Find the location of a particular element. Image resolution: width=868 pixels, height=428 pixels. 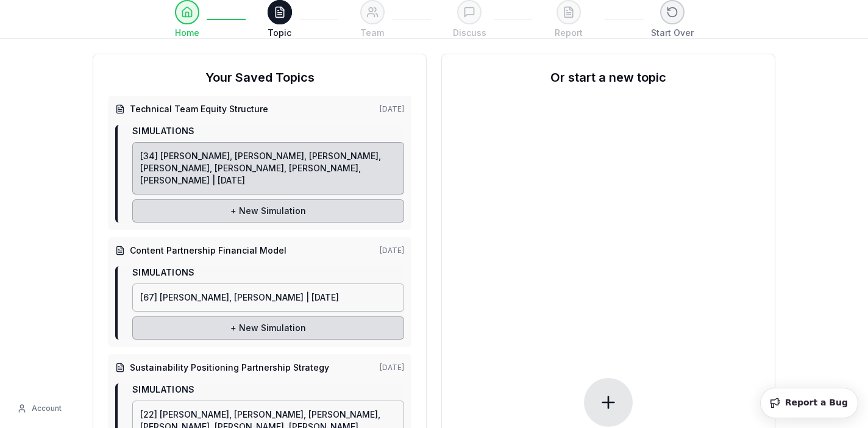

h2: Your Saved Topics is located at coordinates (259, 77).